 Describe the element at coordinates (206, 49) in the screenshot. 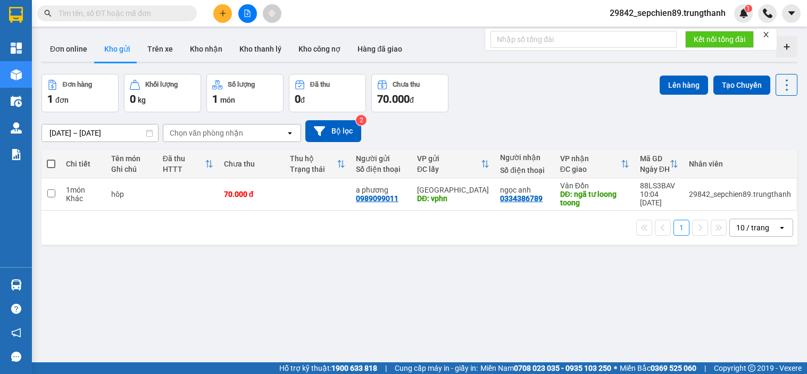

I see `button: Kho nhận` at that location.